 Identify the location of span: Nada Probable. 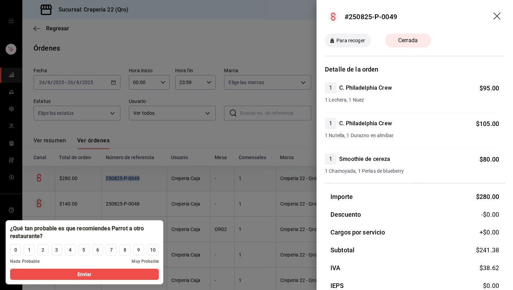
(25, 262).